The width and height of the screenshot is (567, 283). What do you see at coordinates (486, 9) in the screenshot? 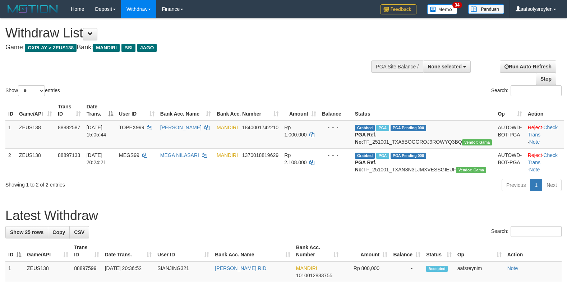
I see `img: panduan.png` at bounding box center [486, 9].